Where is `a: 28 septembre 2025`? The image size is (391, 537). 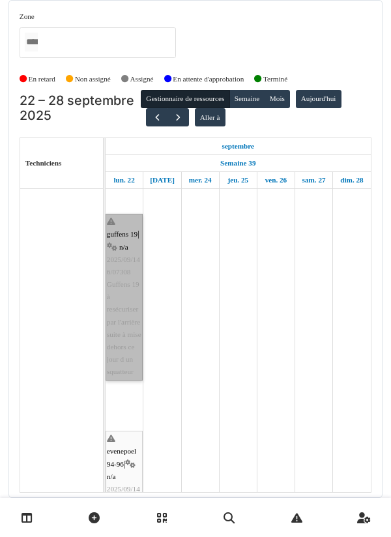
a: 28 septembre 2025 is located at coordinates (351, 180).